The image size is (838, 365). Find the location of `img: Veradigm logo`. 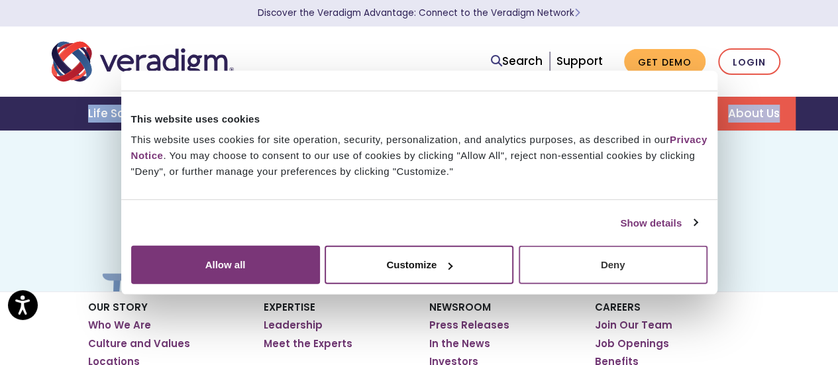

img: Veradigm logo is located at coordinates (142, 62).